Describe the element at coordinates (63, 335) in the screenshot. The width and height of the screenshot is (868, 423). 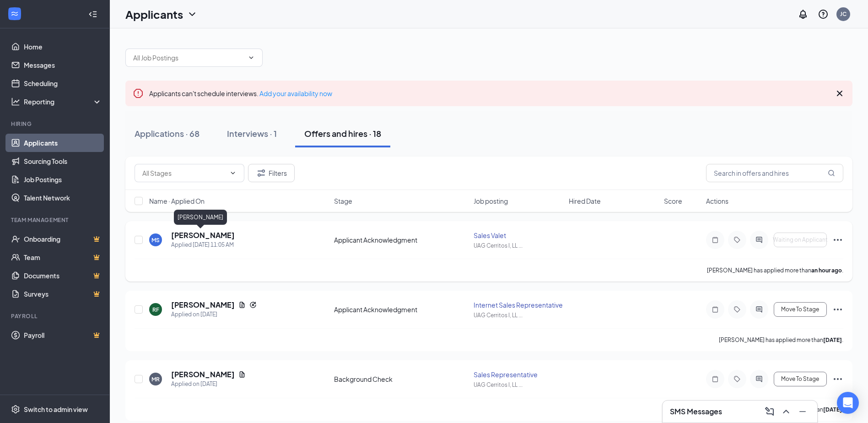
I see `a: PayrollCrown` at that location.